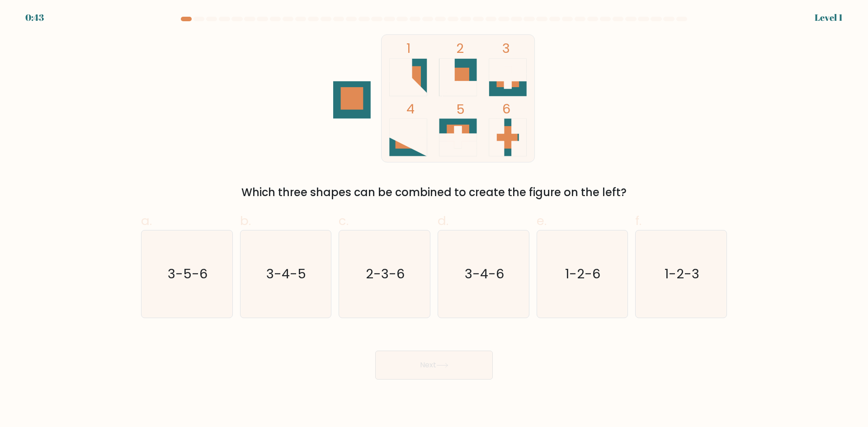 Image resolution: width=868 pixels, height=427 pixels. What do you see at coordinates (434, 193) in the screenshot?
I see `div: Which three shapes can be combined to create the figure on the left?` at bounding box center [434, 193].